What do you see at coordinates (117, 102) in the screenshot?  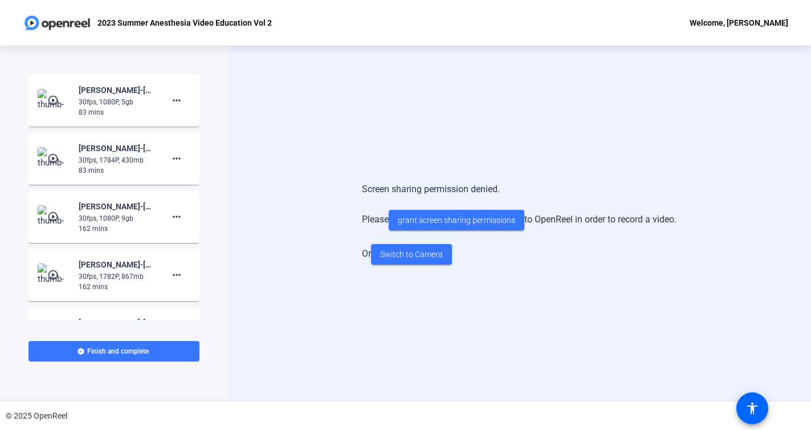 I see `div: 30fps, 1080P, 5gb` at bounding box center [117, 102].